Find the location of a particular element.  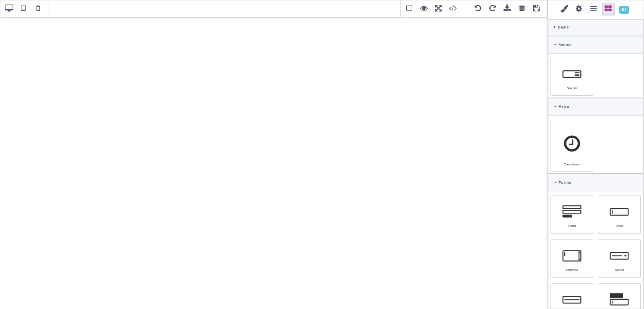

div: Menus is located at coordinates (596, 45).